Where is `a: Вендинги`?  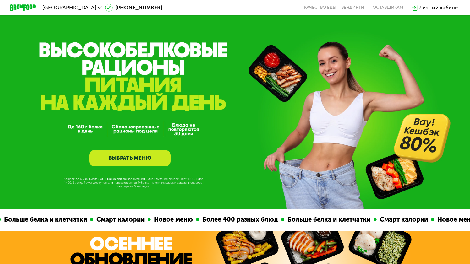
a: Вендинги is located at coordinates (352, 8).